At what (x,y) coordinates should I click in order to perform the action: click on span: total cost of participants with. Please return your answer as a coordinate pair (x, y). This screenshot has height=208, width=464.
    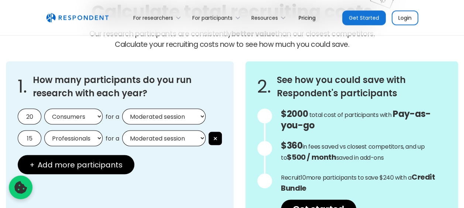
    Looking at the image, I should click on (350, 114).